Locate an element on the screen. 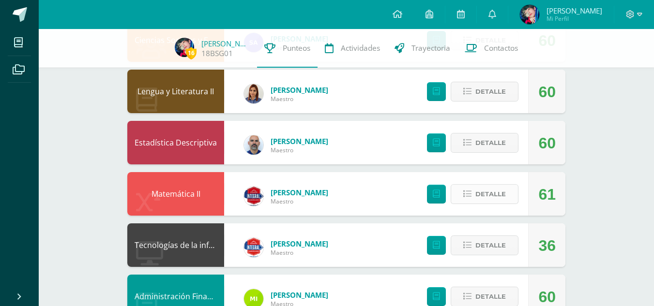  a: 18BSG01 is located at coordinates (217, 53).